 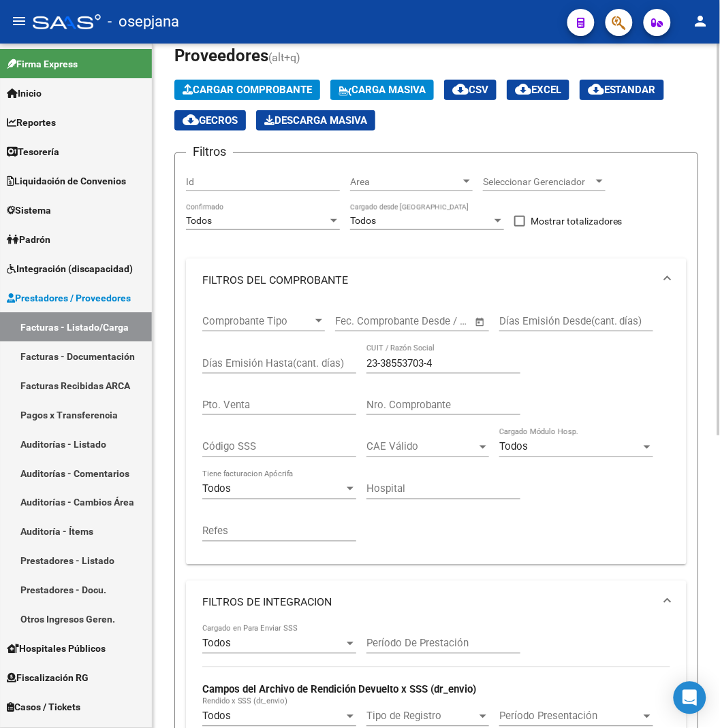 What do you see at coordinates (428, 603) in the screenshot?
I see `mat-panel-title: FILTROS DE INTEGRACION` at bounding box center [428, 603].